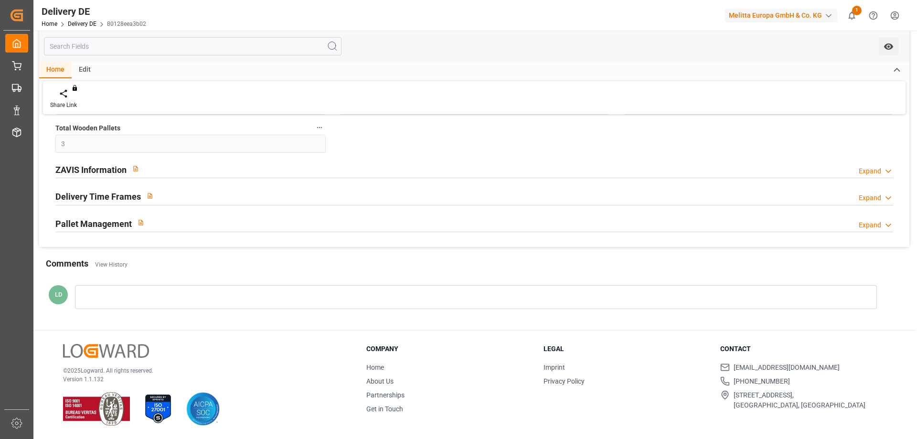 The height and width of the screenshot is (439, 917). I want to click on h2: Pallet Management, so click(94, 223).